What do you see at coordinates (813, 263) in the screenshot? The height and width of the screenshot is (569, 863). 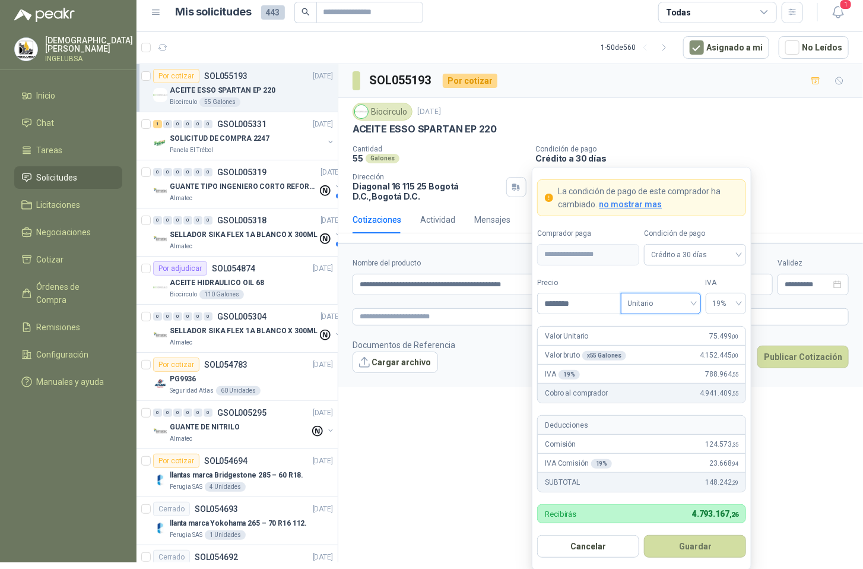 I see `label: Validez` at bounding box center [813, 263].